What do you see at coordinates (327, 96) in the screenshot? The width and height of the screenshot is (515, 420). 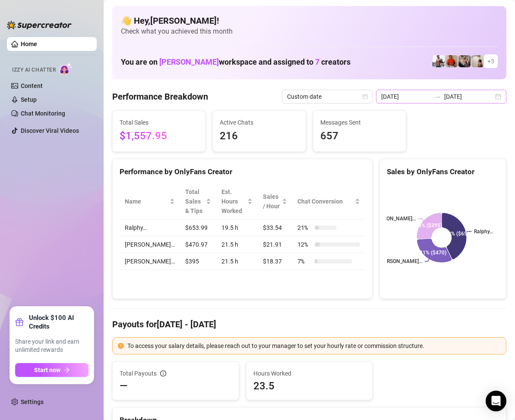 I see `span: Custom date` at bounding box center [327, 96].